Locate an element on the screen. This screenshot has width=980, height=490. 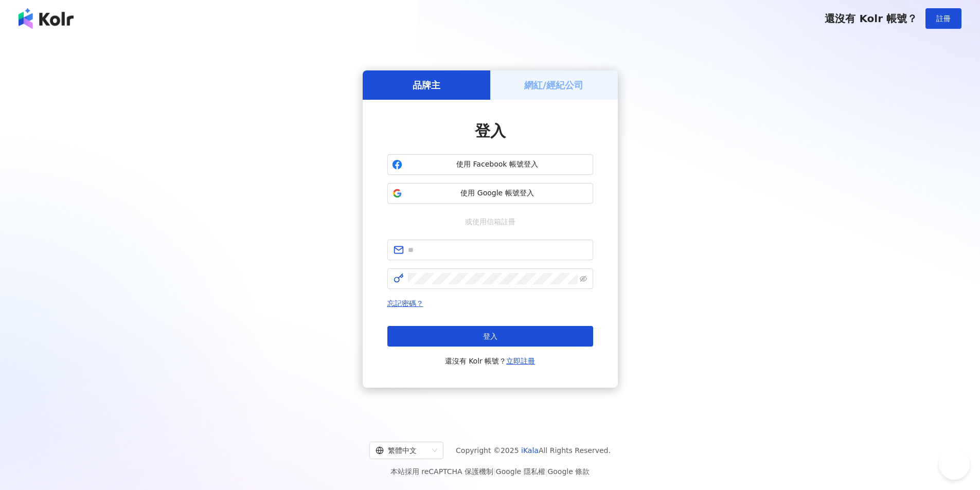
a: 忘記密碼？ is located at coordinates (405, 304).